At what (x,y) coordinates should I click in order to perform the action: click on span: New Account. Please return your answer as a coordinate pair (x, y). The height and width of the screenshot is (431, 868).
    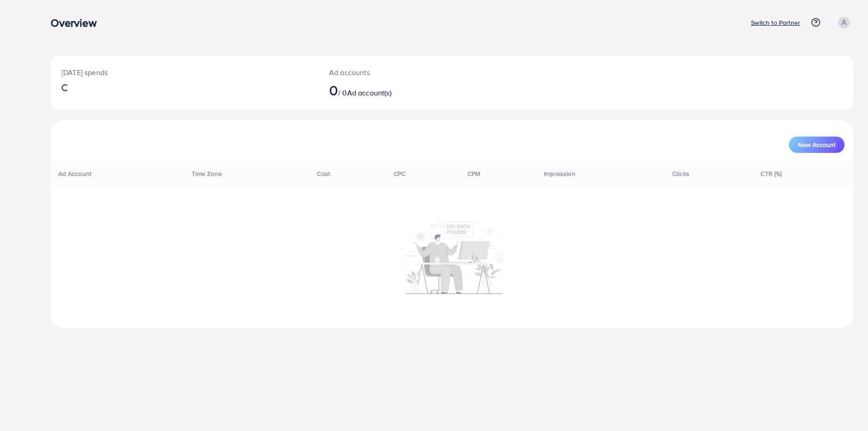
    Looking at the image, I should click on (817, 145).